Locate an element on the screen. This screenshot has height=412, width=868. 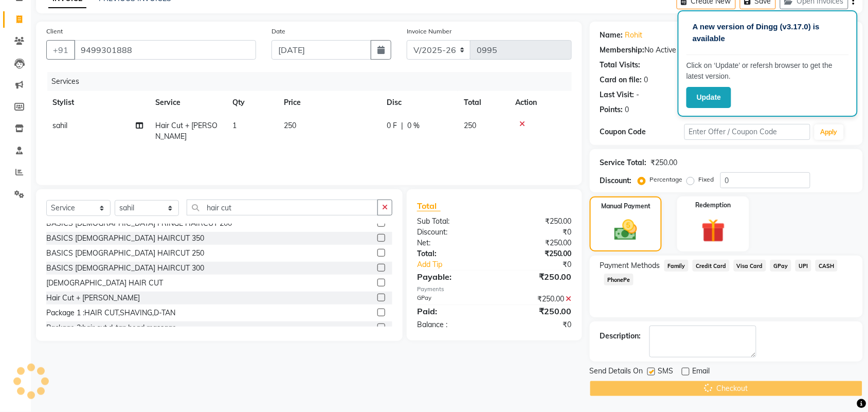
label: Fixed is located at coordinates (706, 179).